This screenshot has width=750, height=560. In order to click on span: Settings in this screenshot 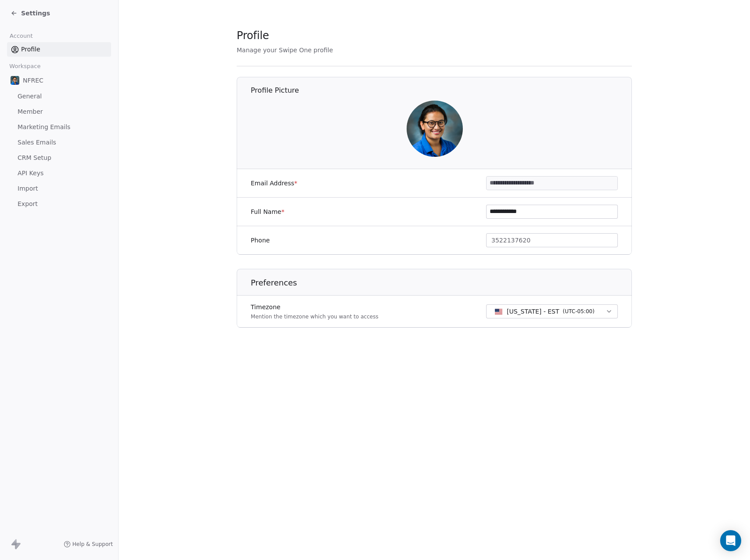, I will do `click(35, 14)`.